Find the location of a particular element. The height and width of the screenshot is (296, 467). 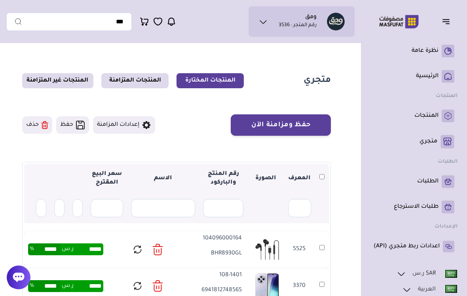

h1: متجري is located at coordinates (317, 81).